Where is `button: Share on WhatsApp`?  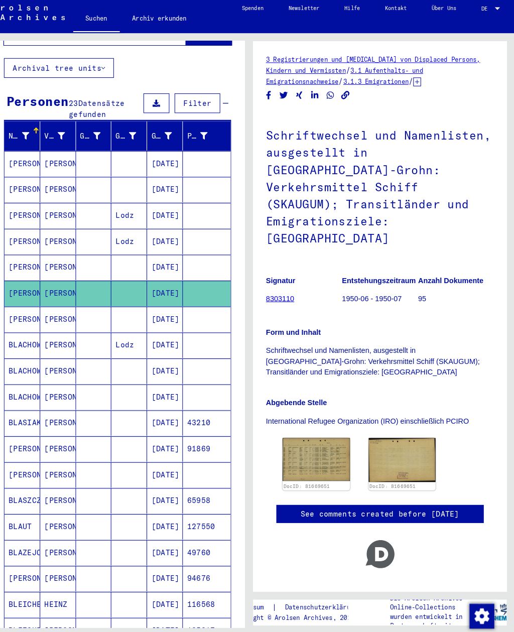 button: Share on WhatsApp is located at coordinates (336, 96).